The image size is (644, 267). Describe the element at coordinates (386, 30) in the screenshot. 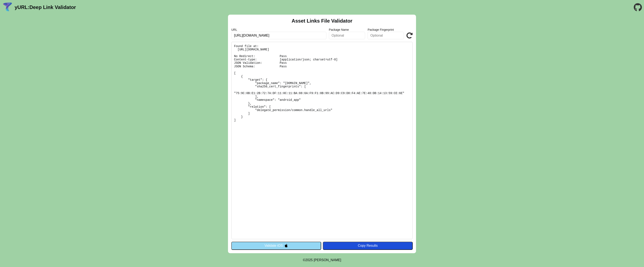

I see `label: Package Fingerprint` at that location.